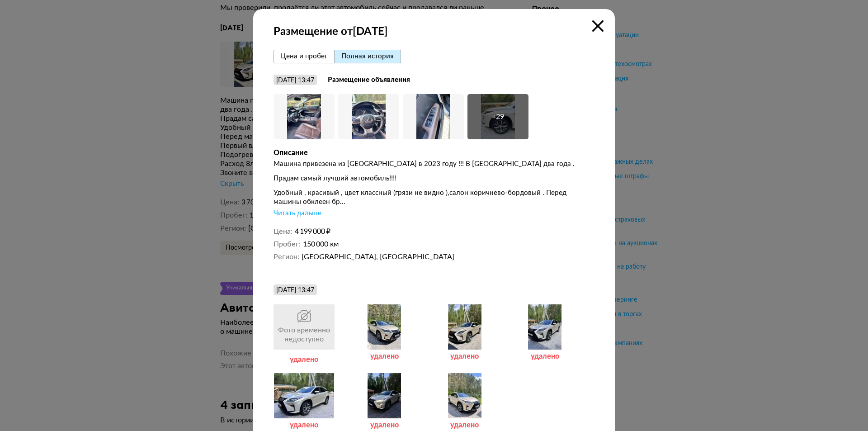 The image size is (868, 431). What do you see at coordinates (434, 153) in the screenshot?
I see `div: Описание` at bounding box center [434, 153].